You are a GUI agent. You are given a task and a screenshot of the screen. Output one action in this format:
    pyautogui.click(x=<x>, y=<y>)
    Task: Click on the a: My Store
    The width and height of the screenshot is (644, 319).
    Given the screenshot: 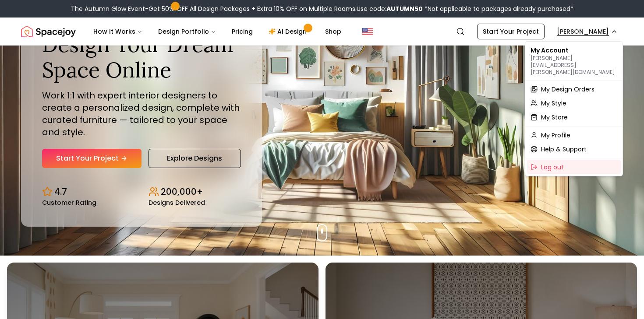 What is the action you would take?
    pyautogui.click(x=574, y=117)
    